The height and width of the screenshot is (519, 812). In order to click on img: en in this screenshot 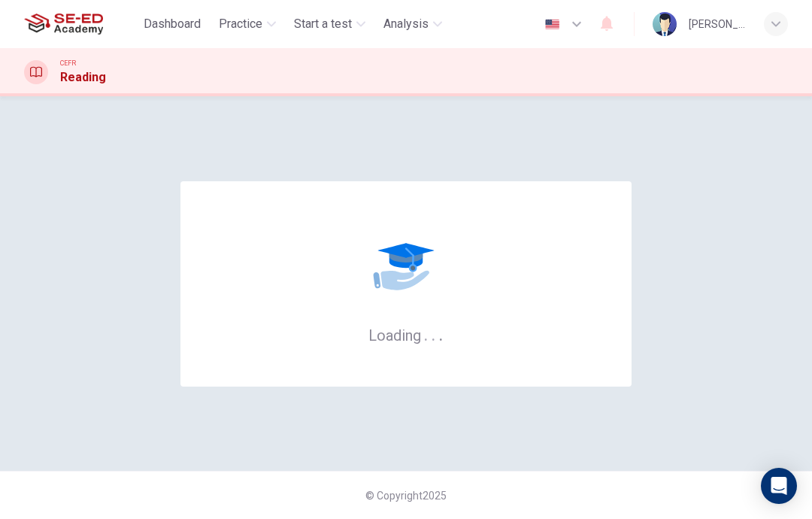, I will do `click(552, 24)`.